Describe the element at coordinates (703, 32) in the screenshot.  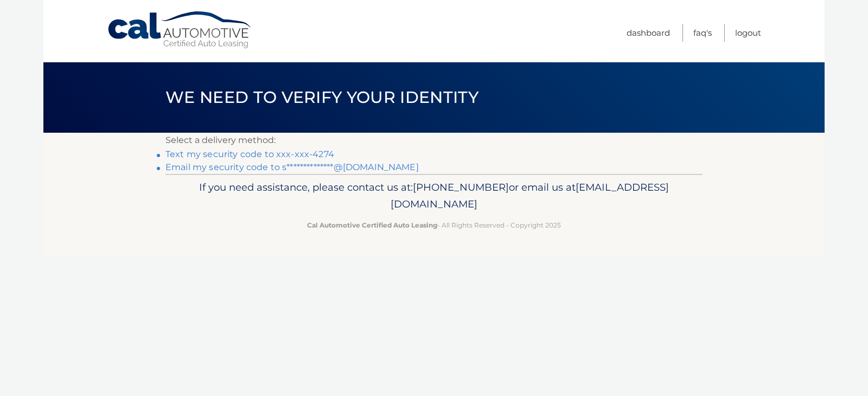
I see `a: FAQ's` at that location.